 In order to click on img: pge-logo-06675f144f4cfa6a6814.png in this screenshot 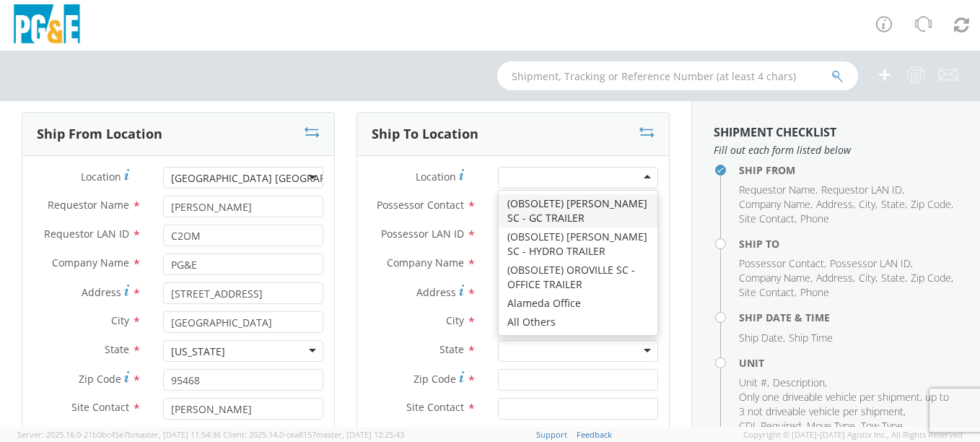, I will do `click(47, 25)`.